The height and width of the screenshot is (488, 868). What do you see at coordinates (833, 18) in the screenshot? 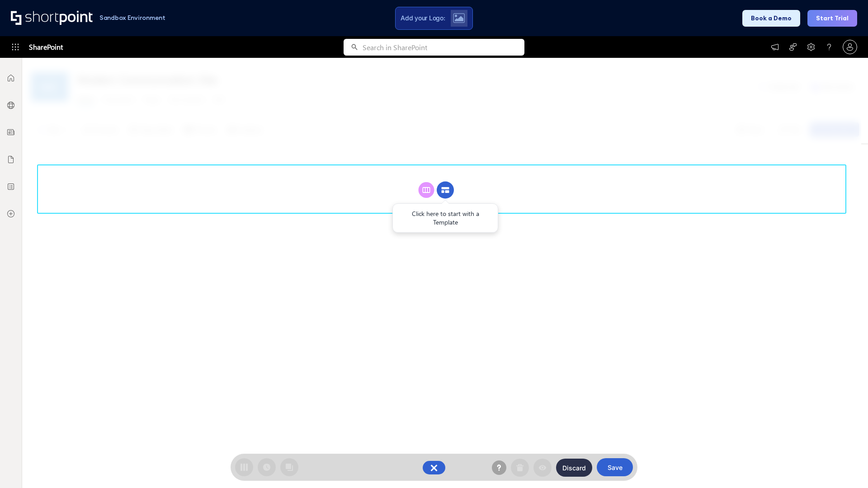
I see `button: Start Trial` at bounding box center [833, 18].